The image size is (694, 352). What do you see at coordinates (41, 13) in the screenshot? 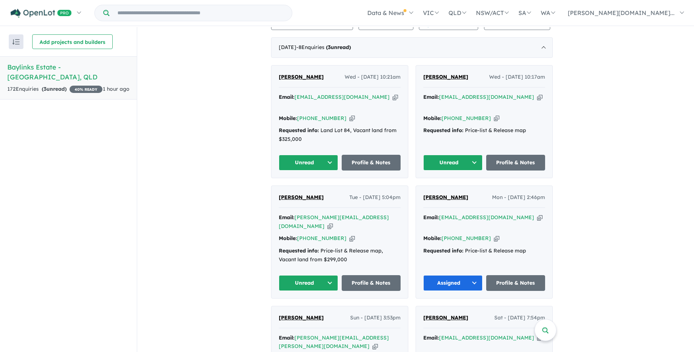
I see `img: Openlot PRO Logo White` at bounding box center [41, 13].